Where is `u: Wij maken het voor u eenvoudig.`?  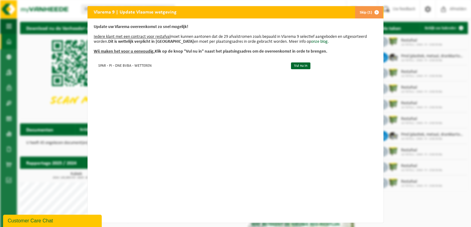
u: Wij maken het voor u eenvoudig. is located at coordinates (124, 51).